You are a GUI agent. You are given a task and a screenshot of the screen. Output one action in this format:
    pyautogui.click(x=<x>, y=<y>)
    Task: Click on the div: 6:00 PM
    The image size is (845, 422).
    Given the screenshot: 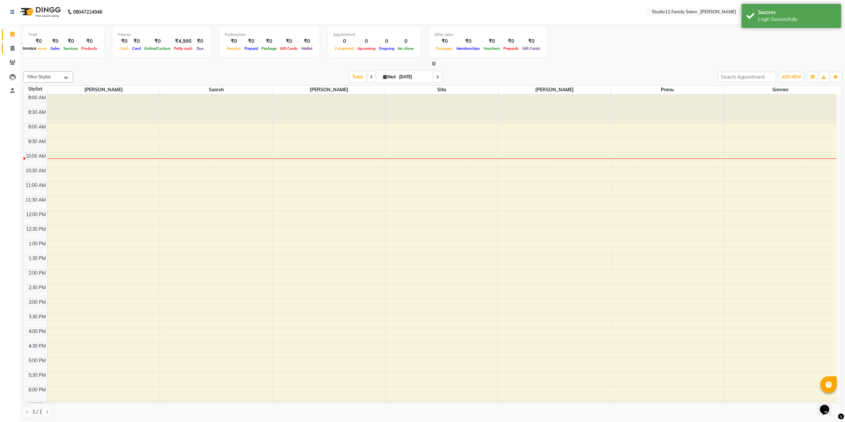 What is the action you would take?
    pyautogui.click(x=37, y=390)
    